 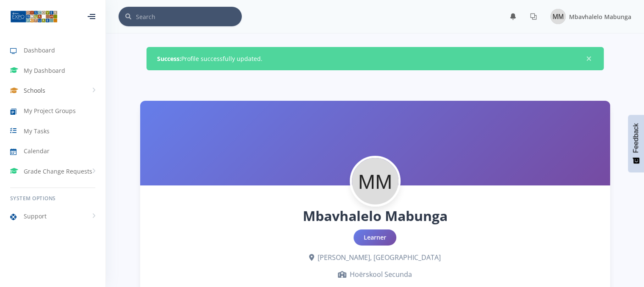 What do you see at coordinates (34, 90) in the screenshot?
I see `span: Schools` at bounding box center [34, 90].